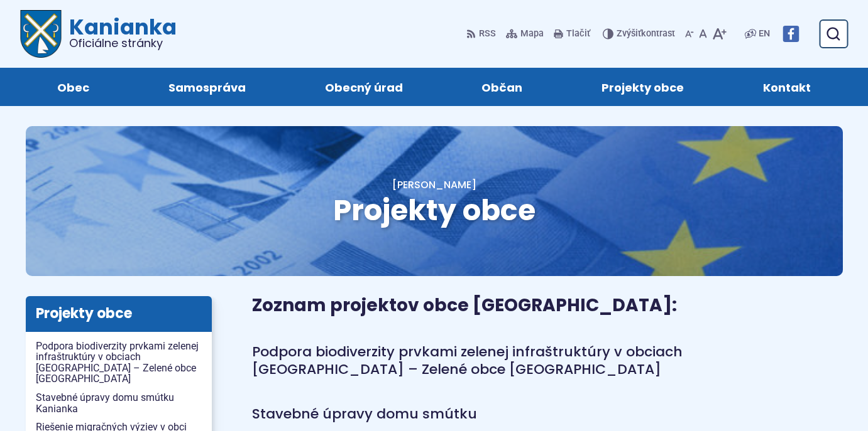  Describe the element at coordinates (73, 87) in the screenshot. I see `span: Obec` at that location.